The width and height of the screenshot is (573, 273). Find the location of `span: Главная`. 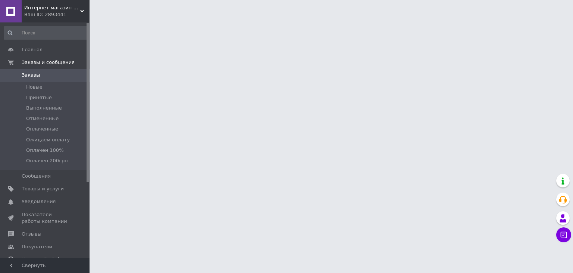

span: Главная is located at coordinates (32, 50).